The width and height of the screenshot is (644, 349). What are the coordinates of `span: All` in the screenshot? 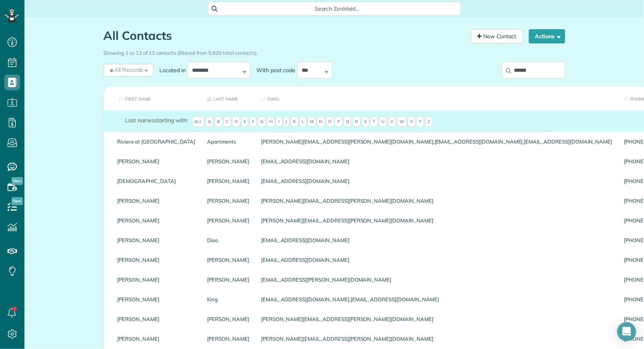 It's located at (198, 122).